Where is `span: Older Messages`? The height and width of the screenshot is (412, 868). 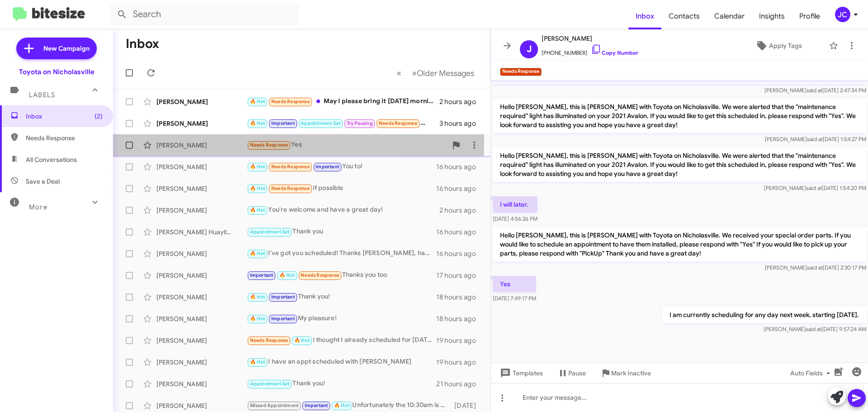 span: Older Messages is located at coordinates (445, 73).